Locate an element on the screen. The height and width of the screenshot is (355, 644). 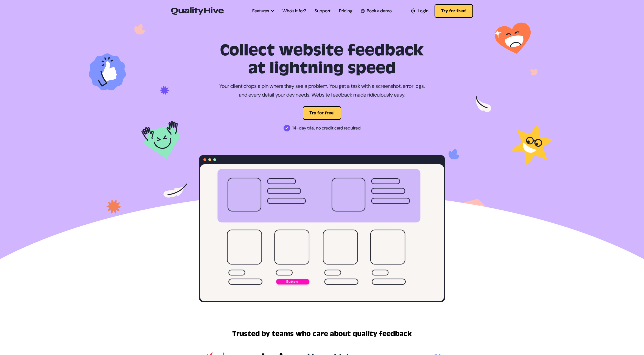
a: Features is located at coordinates (263, 11).